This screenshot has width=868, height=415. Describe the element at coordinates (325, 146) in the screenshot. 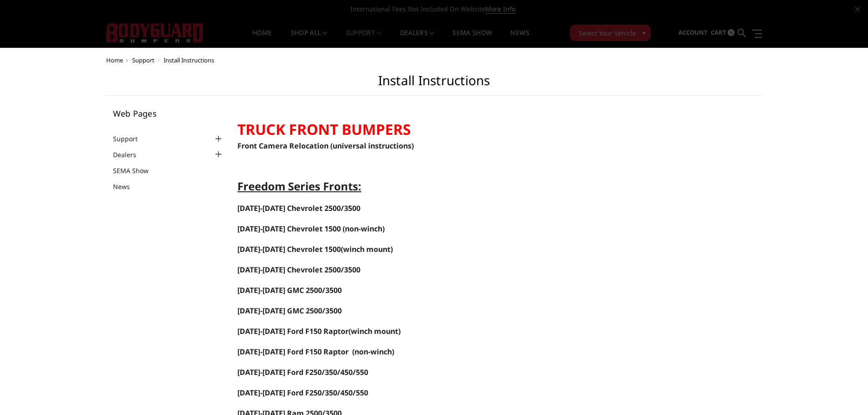

I see `a: Front Camera Relocation (universal instructions)` at that location.